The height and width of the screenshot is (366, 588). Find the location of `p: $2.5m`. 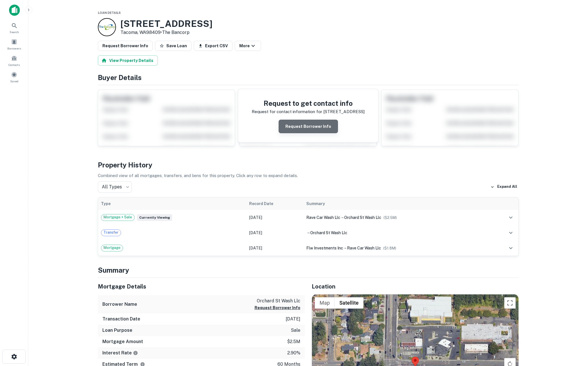

p: $2.5m is located at coordinates (294, 341).